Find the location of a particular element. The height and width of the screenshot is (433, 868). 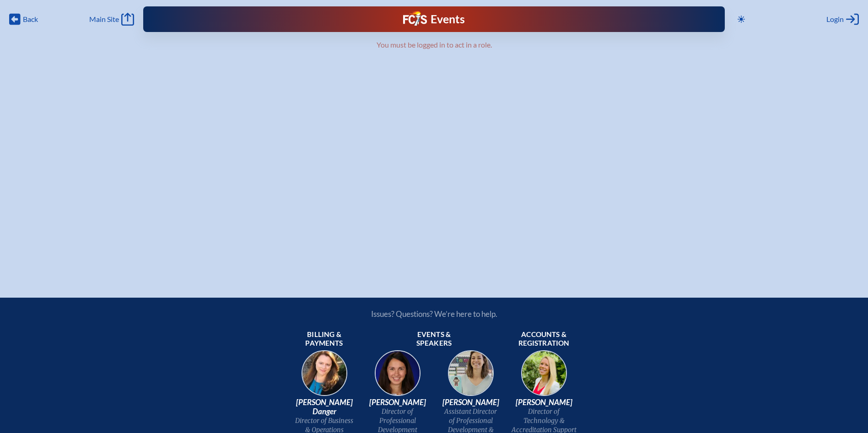

span: Billing & payments is located at coordinates (324, 339).